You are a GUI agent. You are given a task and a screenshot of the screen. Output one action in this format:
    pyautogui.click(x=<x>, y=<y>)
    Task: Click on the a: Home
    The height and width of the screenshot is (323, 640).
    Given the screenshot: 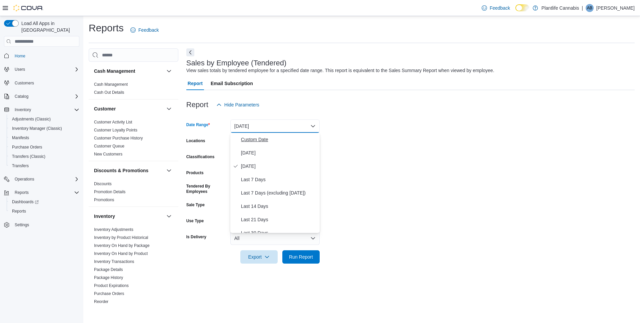 What is the action you would take?
    pyautogui.click(x=20, y=56)
    